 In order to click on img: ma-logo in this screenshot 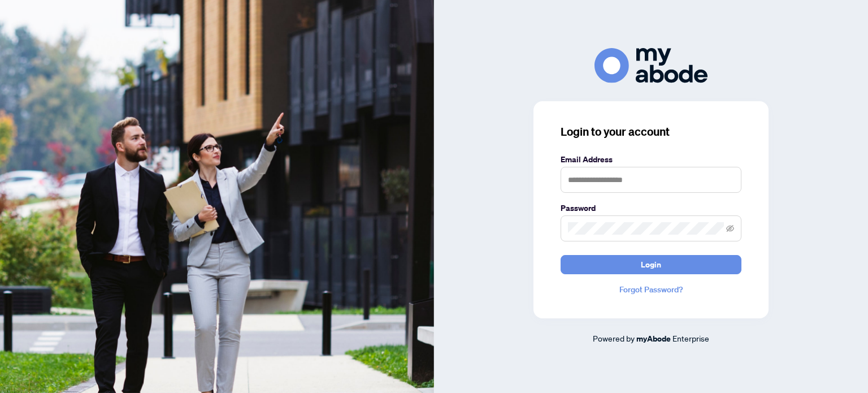, I will do `click(651, 65)`.